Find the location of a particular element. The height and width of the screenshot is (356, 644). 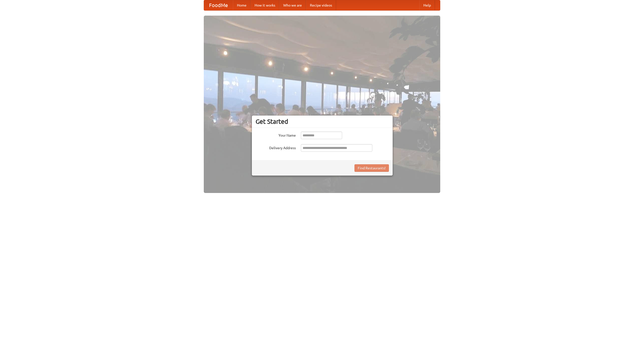

button: Find Restaurants! is located at coordinates (372, 168).